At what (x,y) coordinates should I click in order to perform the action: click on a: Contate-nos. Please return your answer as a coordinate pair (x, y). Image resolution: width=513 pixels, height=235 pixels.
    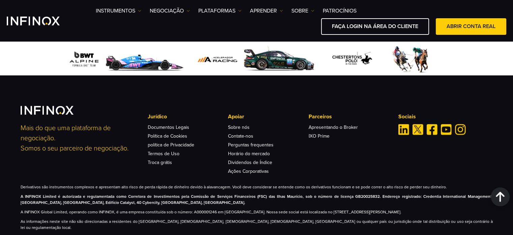
    Looking at the image, I should click on (241, 136).